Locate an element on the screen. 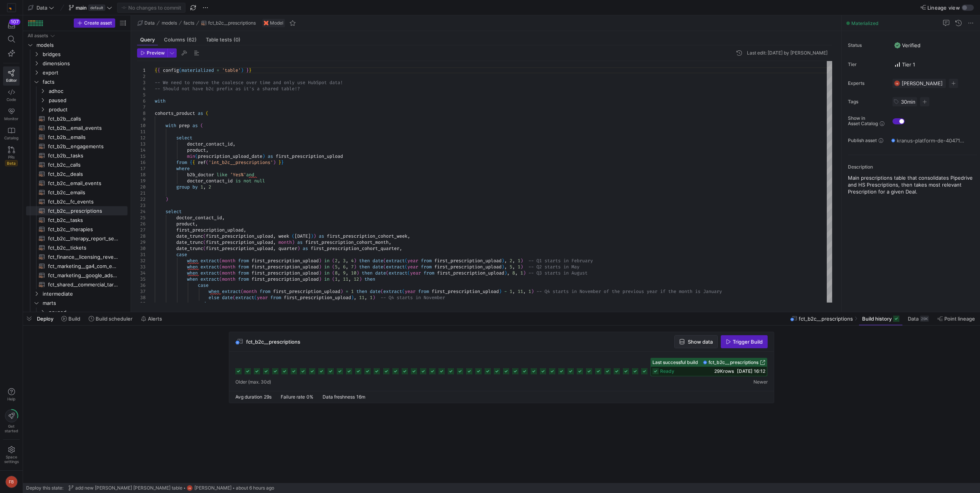 This screenshot has width=980, height=493. span: Table tests is located at coordinates (223, 40).